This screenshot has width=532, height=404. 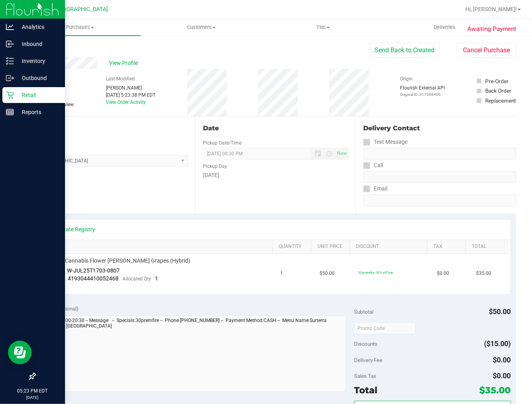 What do you see at coordinates (276, 129) in the screenshot?
I see `div: Date` at bounding box center [276, 129].